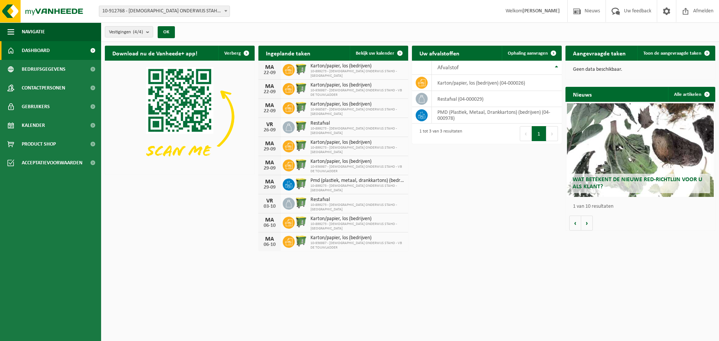 This screenshot has height=341, width=719. I want to click on span: Toon de aangevraagde taken, so click(673, 53).